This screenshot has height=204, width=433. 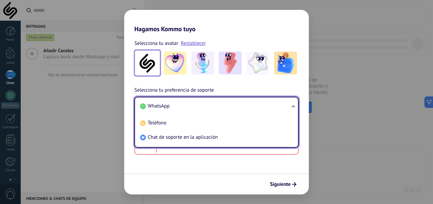 What do you see at coordinates (159, 106) in the screenshot?
I see `span: WhatsApp` at bounding box center [159, 106].